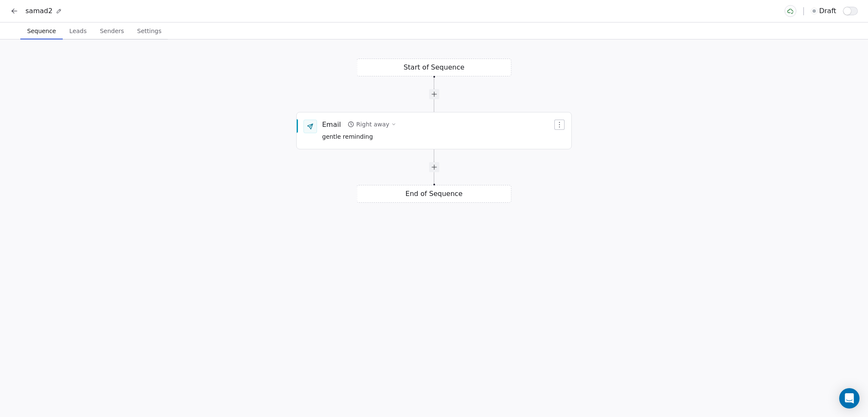 This screenshot has height=417, width=868. What do you see at coordinates (78, 31) in the screenshot?
I see `span: Leads` at bounding box center [78, 31].